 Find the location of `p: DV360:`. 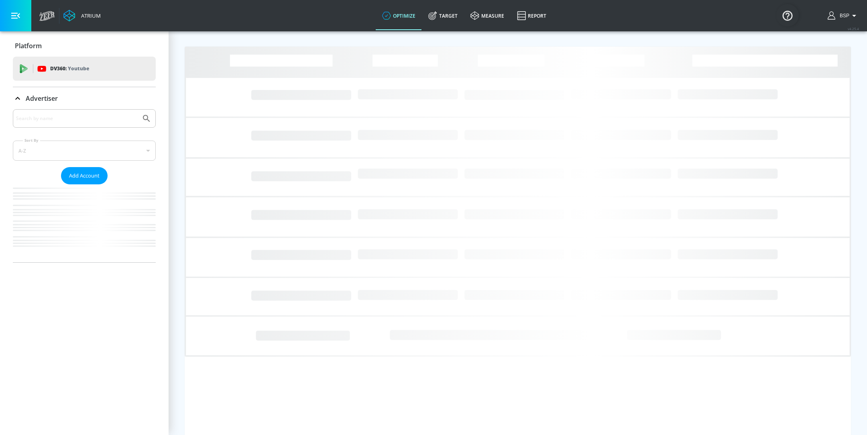

p: DV360: is located at coordinates (69, 69).